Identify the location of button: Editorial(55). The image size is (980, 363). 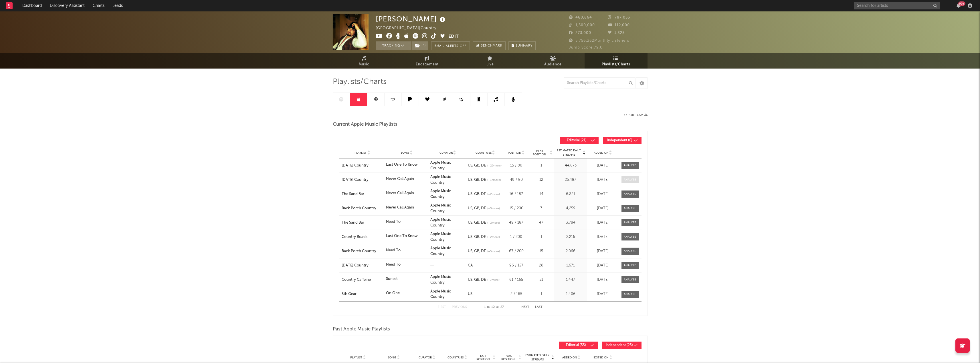
(578, 346).